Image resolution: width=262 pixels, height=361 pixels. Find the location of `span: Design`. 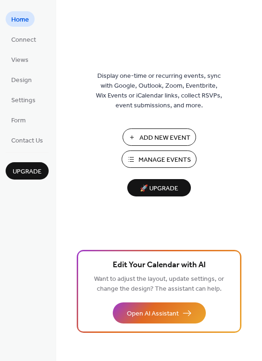

span: Design is located at coordinates (22, 80).